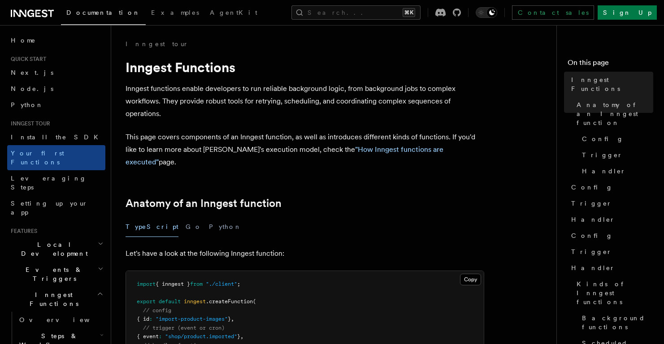 Image resolution: width=664 pixels, height=344 pixels. I want to click on a: Setting up your app, so click(56, 208).